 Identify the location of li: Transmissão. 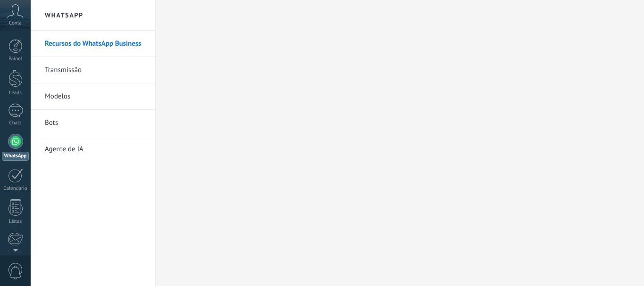
(93, 70).